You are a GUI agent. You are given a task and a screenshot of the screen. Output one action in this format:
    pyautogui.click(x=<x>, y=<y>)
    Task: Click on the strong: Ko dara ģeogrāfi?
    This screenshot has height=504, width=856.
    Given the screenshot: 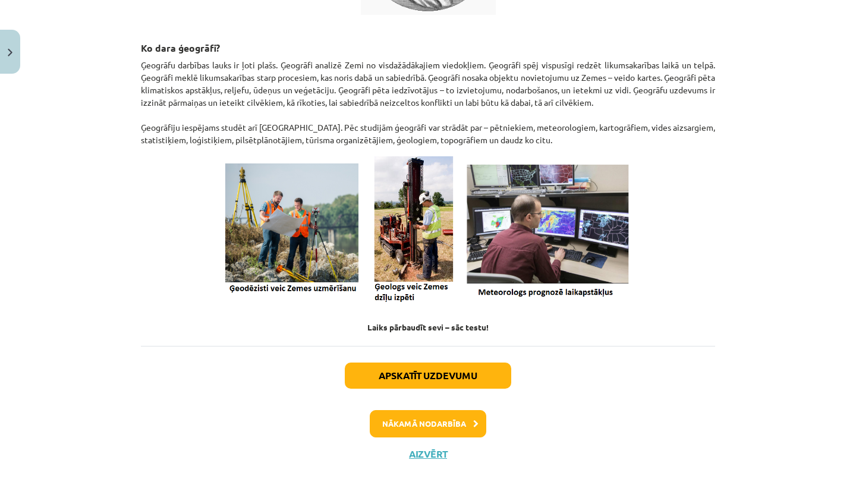 What is the action you would take?
    pyautogui.click(x=180, y=47)
    